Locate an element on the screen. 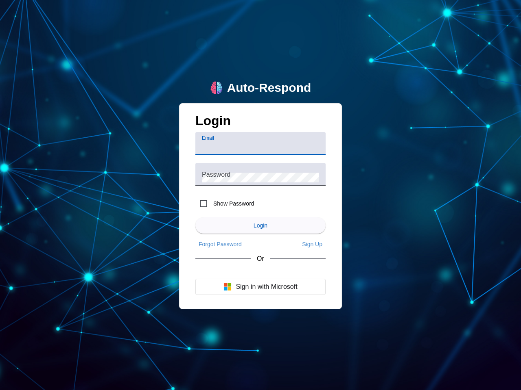  button: Sign in with Microsoft is located at coordinates (260, 287).